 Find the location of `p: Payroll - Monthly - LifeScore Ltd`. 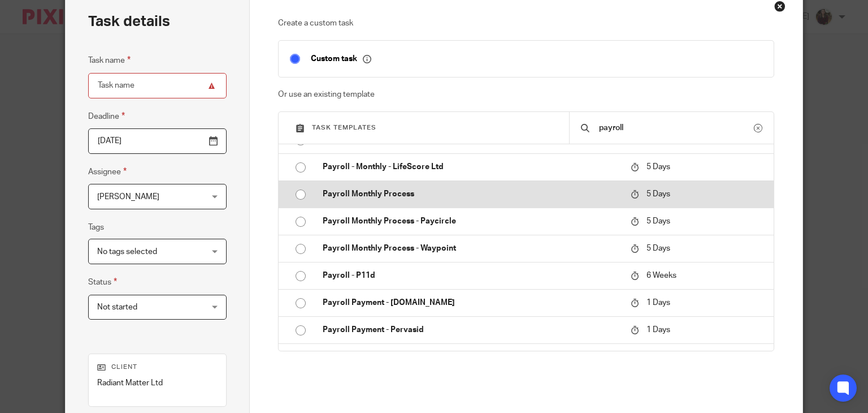

p: Payroll - Monthly - LifeScore Ltd is located at coordinates (471, 167).